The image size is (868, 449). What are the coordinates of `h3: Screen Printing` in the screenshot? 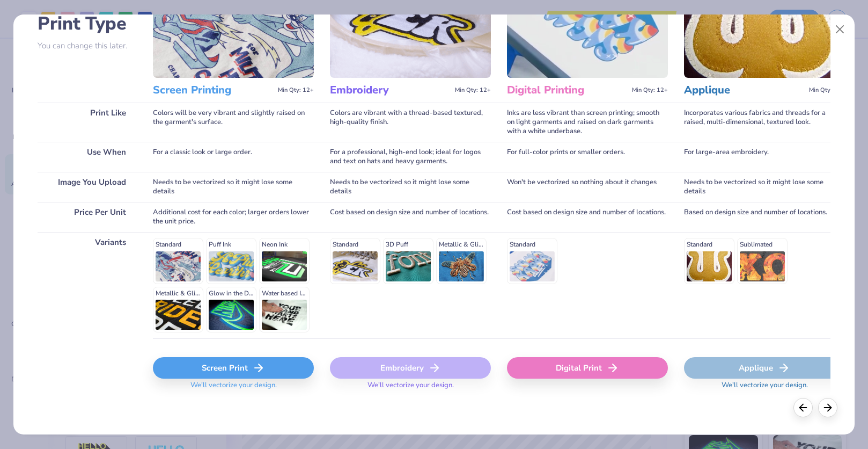 It's located at (213, 90).